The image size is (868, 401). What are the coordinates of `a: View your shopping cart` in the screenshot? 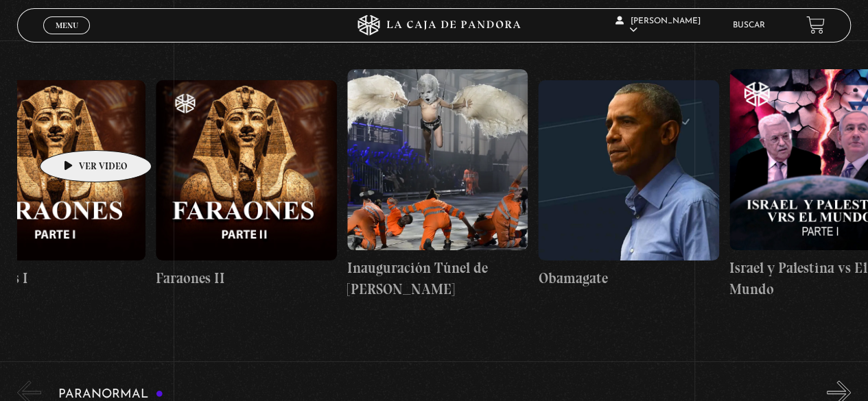 It's located at (815, 25).